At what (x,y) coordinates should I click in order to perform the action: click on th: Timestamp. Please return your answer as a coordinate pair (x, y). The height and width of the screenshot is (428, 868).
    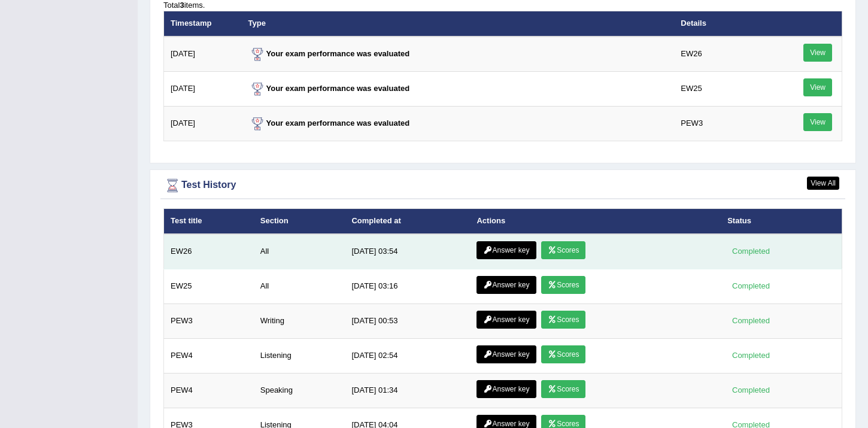
    Looking at the image, I should click on (203, 24).